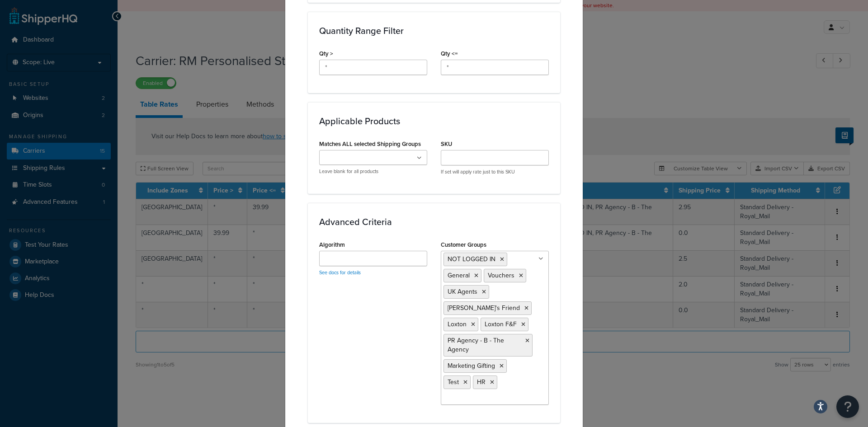 This screenshot has width=868, height=427. Describe the element at coordinates (475, 345) in the screenshot. I see `span: PR Agency - B - The Agency` at that location.